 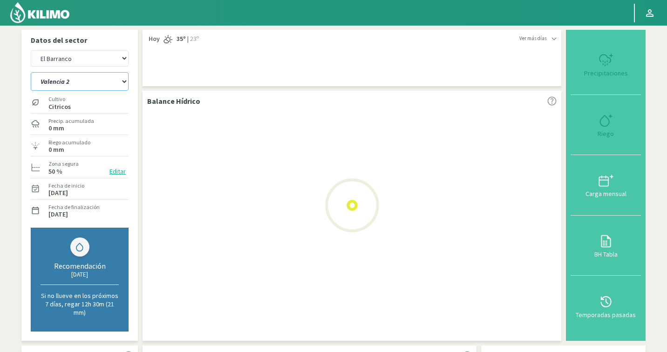 What do you see at coordinates (63, 164) in the screenshot?
I see `label: Zona segura` at bounding box center [63, 164].